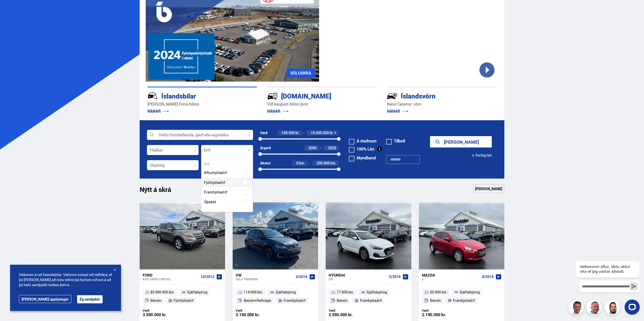 The image size is (644, 321). I want to click on span: Bensín+Rafmagn, so click(257, 300).